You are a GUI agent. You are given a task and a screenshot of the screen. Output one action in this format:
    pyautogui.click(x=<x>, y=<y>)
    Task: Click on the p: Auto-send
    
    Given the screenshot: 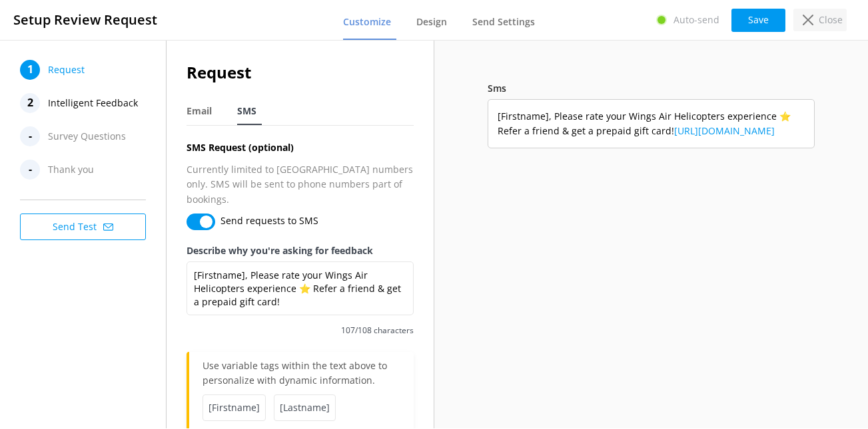 What is the action you would take?
    pyautogui.click(x=696, y=20)
    